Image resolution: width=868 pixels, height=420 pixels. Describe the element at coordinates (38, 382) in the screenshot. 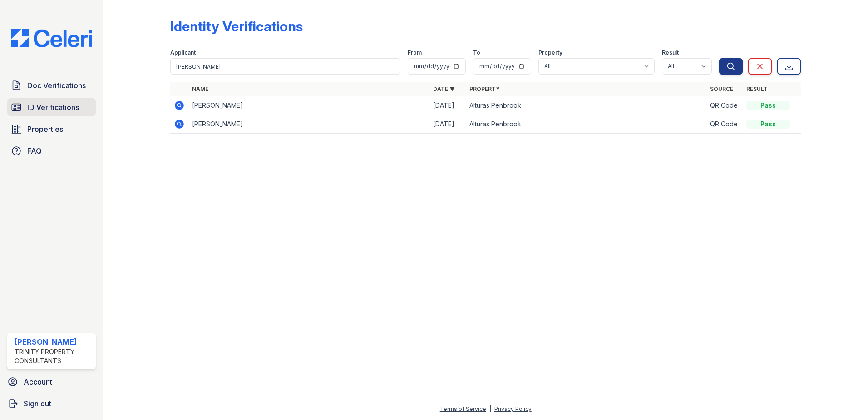

I see `span: Account` at that location.